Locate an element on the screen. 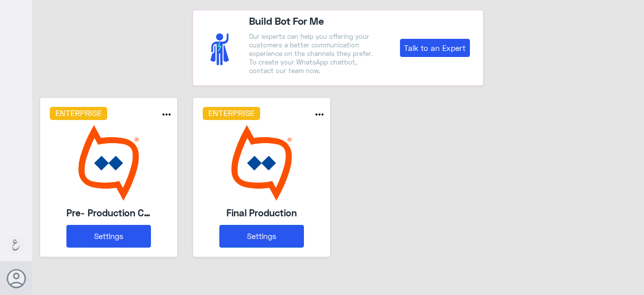 The width and height of the screenshot is (644, 295). p: Our experts can help you offering your customers a better communication experience on the channel... is located at coordinates (314, 54).